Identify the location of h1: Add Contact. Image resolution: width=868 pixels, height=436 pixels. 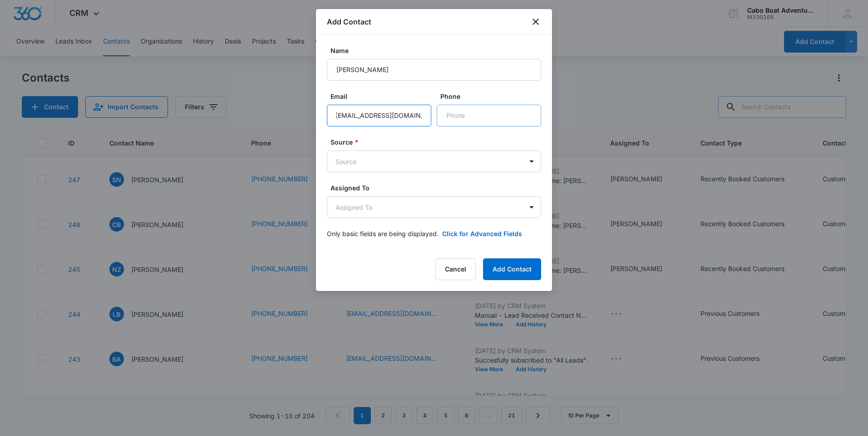
(349, 22).